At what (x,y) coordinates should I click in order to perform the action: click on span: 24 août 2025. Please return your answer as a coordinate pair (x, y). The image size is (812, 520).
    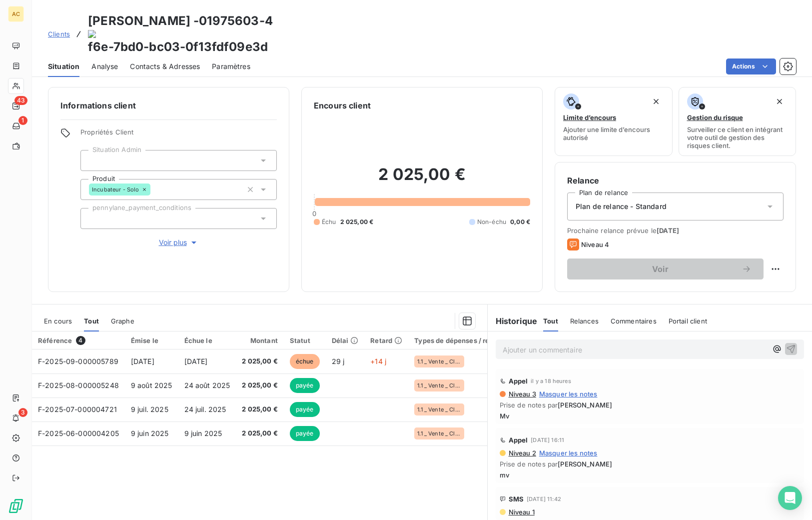
    Looking at the image, I should click on (208, 385).